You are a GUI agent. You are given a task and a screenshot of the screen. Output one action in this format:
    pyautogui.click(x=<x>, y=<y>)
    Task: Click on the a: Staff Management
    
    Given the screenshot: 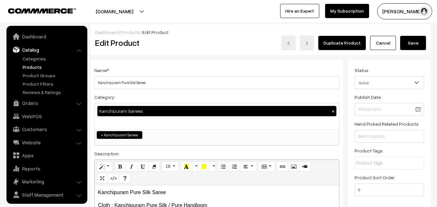 What is the action you would take?
    pyautogui.click(x=47, y=195)
    